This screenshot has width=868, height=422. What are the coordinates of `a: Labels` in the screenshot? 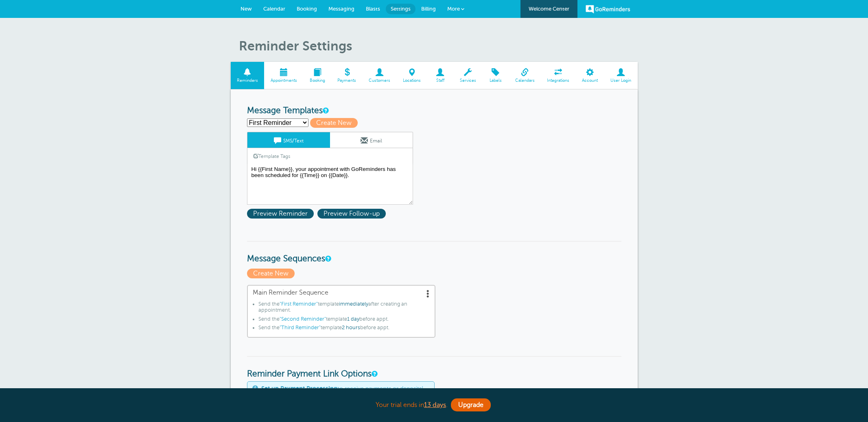 It's located at (495, 75).